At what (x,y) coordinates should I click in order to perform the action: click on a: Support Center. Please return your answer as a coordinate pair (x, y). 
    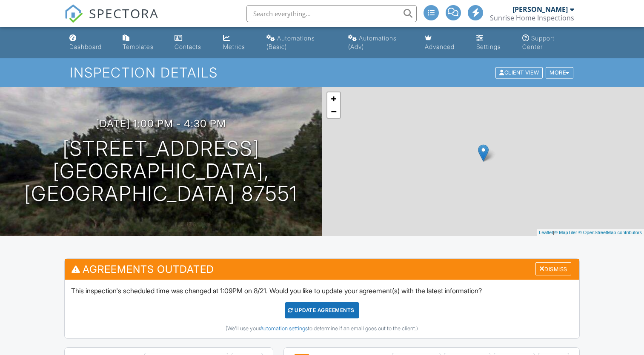
    Looking at the image, I should click on (548, 43).